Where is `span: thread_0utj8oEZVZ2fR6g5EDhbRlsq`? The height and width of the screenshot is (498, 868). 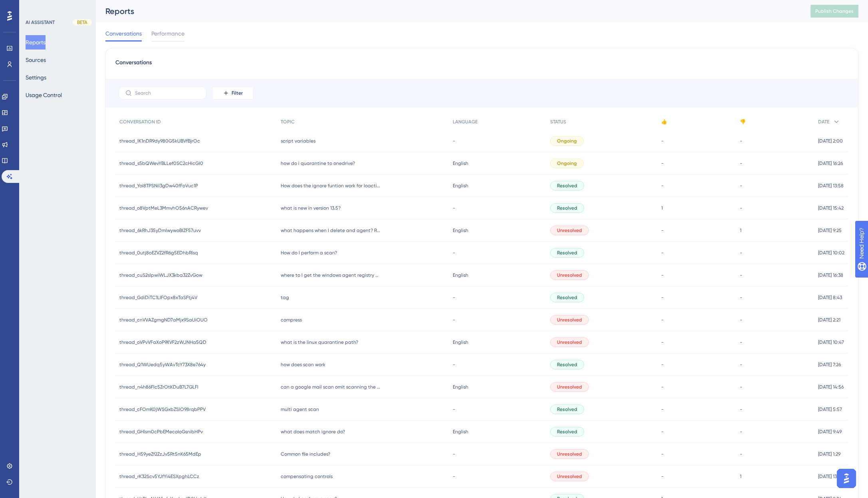 span: thread_0utj8oEZVZ2fR6g5EDhbRlsq is located at coordinates (159, 253).